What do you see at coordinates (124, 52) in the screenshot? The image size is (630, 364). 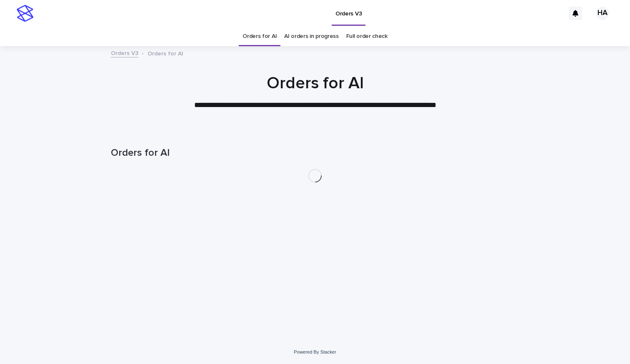 I see `a: Orders V3` at bounding box center [124, 52].